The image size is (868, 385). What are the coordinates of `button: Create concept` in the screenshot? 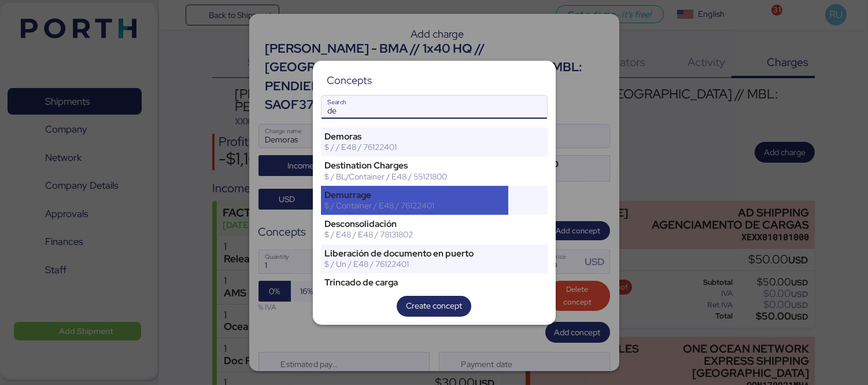 It's located at (434, 306).